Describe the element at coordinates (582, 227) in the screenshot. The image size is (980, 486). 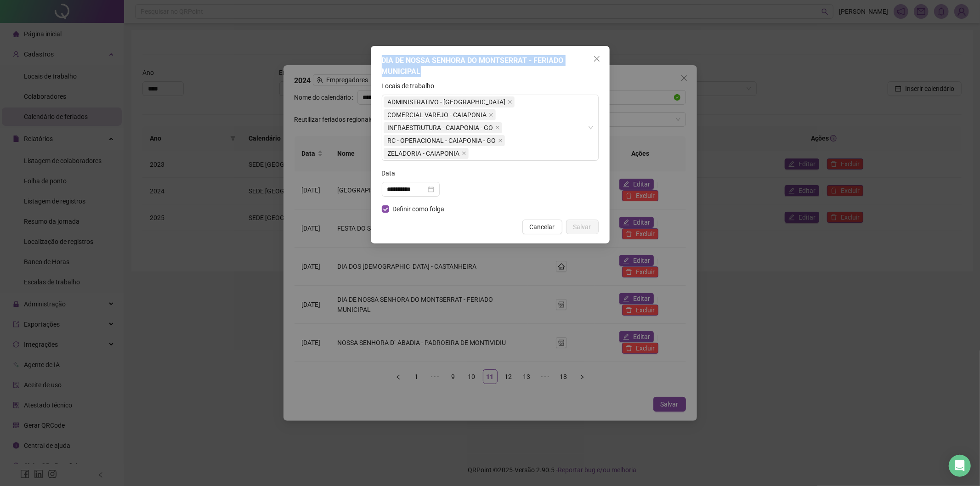
I see `button: Salvar` at that location.